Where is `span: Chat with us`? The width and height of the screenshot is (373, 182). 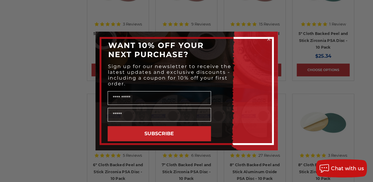 span: Chat with us is located at coordinates (348, 169).